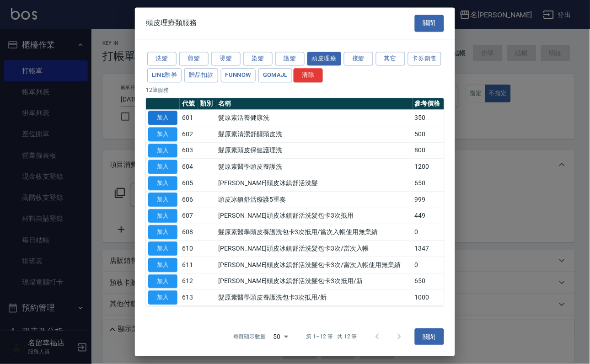  Describe the element at coordinates (281, 336) in the screenshot. I see `div: 50` at that location.